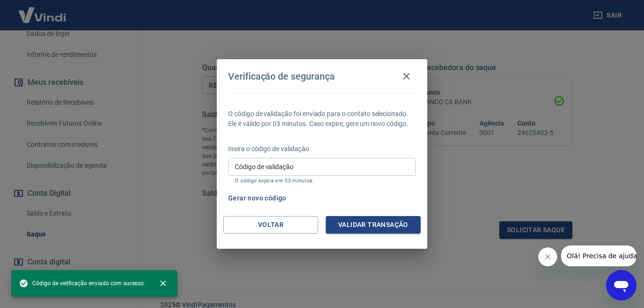  Describe the element at coordinates (271, 224) in the screenshot. I see `button: Voltar` at that location.